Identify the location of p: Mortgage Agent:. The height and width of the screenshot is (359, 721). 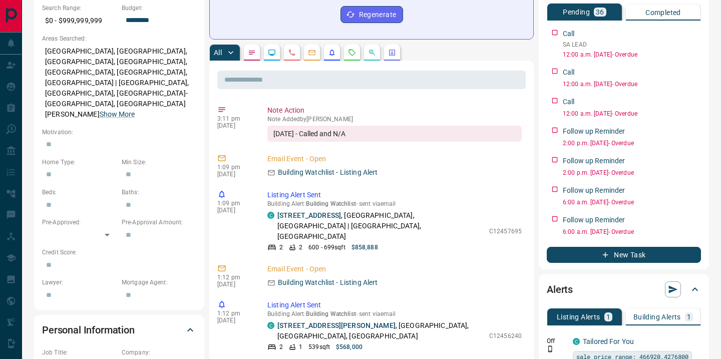
(159, 282).